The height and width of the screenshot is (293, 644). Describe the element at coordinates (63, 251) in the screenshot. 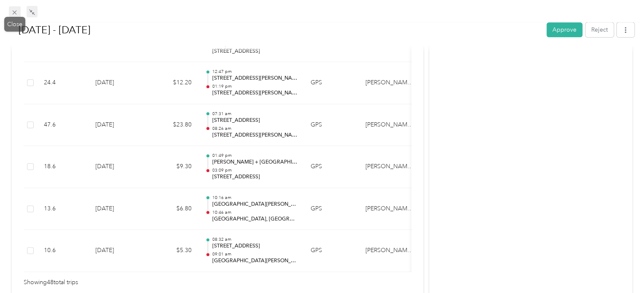

I see `td: 10.6` at that location.